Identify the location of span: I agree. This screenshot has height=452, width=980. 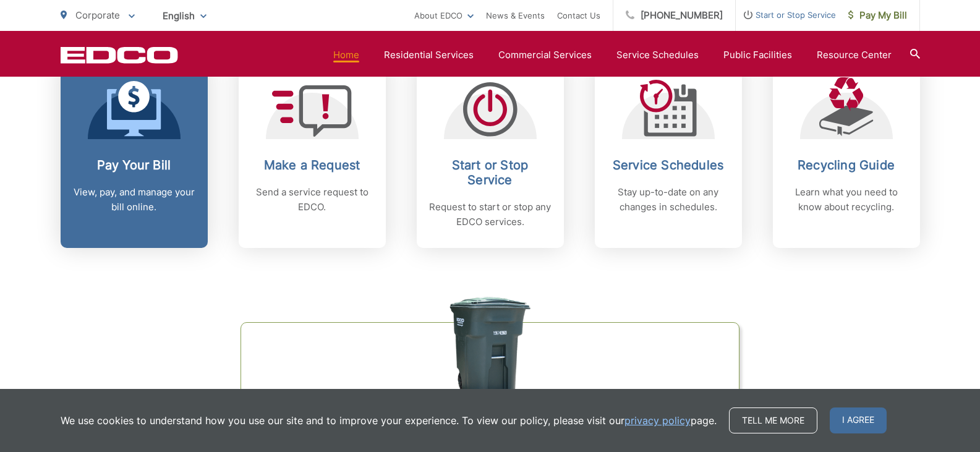
(859, 421).